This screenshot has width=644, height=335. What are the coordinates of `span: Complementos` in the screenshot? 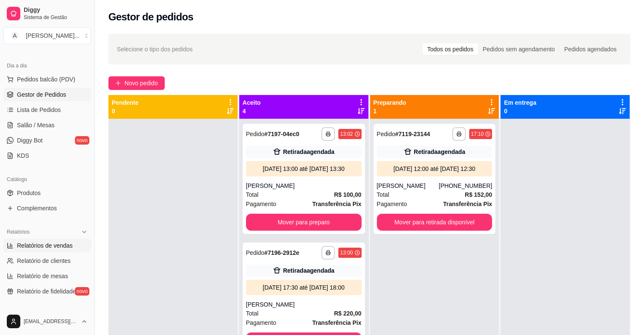 It's located at (37, 208).